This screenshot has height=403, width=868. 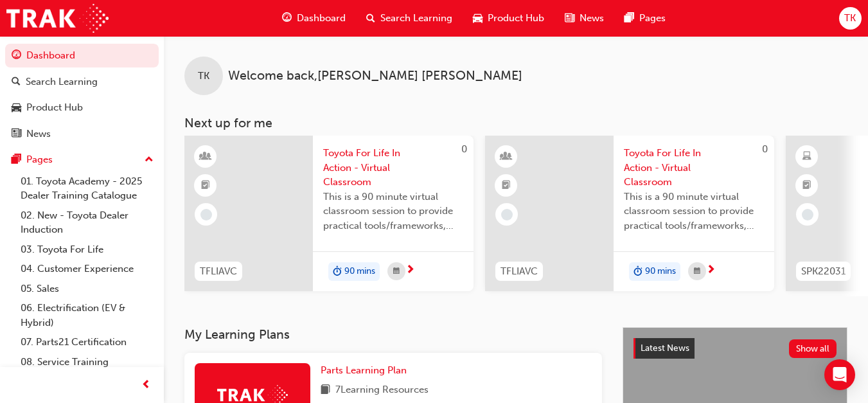 What do you see at coordinates (55, 108) in the screenshot?
I see `div: Product Hub` at bounding box center [55, 108].